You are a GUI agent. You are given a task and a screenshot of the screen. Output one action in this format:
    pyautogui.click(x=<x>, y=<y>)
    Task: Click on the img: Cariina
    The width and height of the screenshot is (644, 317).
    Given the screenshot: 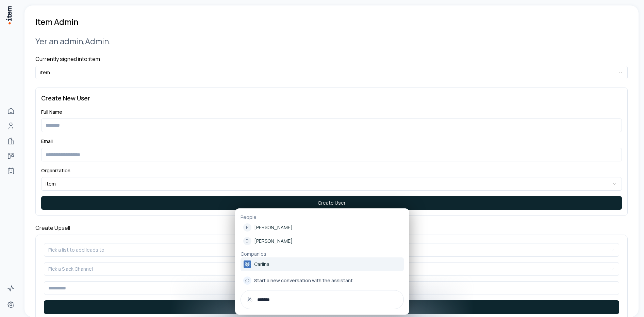 What is the action you would take?
    pyautogui.click(x=247, y=264)
    